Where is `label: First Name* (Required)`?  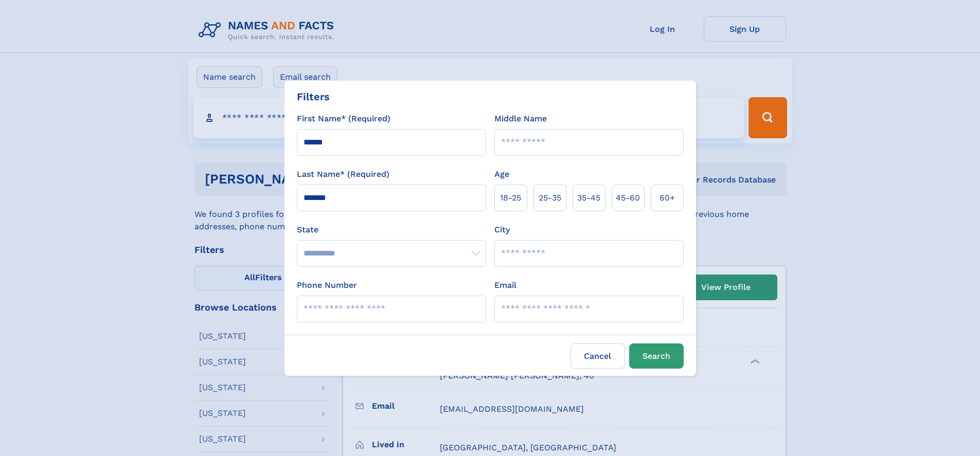 label: First Name* (Required) is located at coordinates (344, 119).